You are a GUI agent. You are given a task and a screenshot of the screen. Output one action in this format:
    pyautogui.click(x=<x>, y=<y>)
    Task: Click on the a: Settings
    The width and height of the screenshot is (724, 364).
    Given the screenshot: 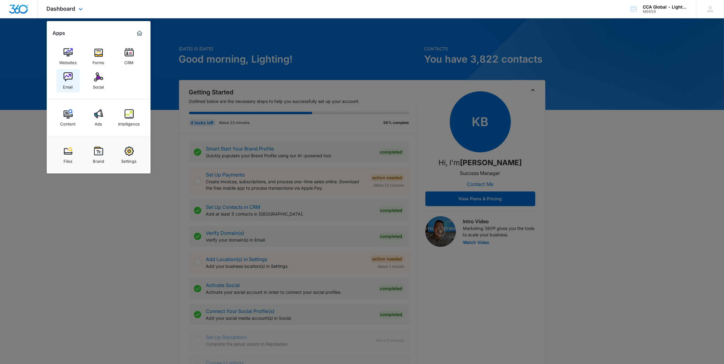 What is the action you would take?
    pyautogui.click(x=129, y=155)
    